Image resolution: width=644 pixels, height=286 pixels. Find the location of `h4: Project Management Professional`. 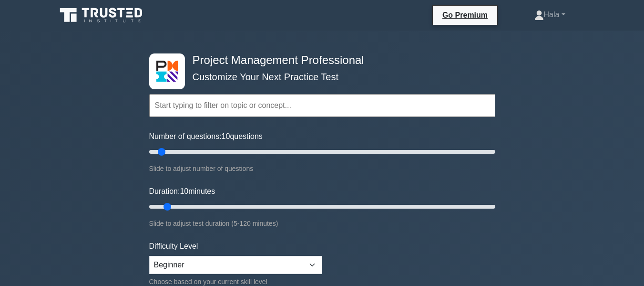

h4: Project Management Professional is located at coordinates (319, 60).